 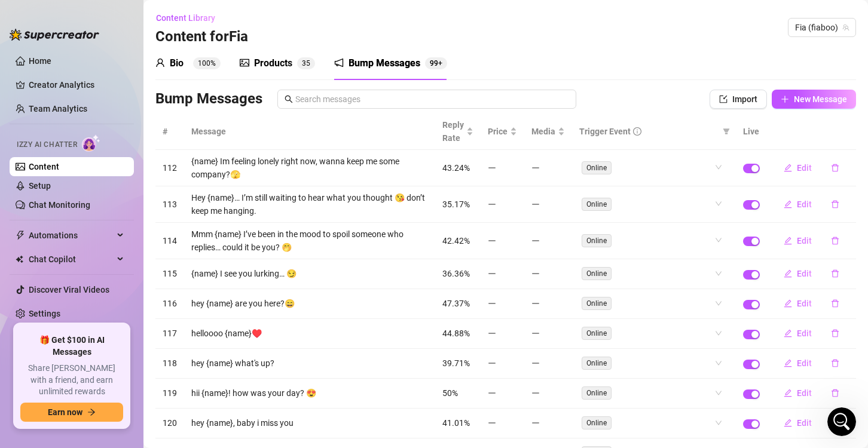 What do you see at coordinates (72, 413) in the screenshot?
I see `button: Earn nowarrow-right` at bounding box center [72, 413].